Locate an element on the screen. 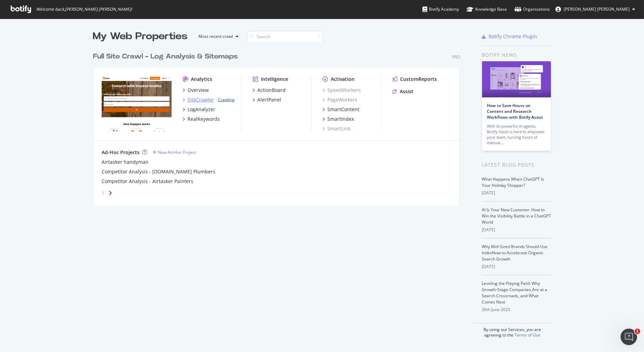 The width and height of the screenshot is (644, 352). input: Search is located at coordinates (285, 36).